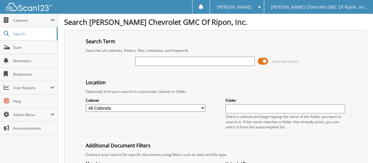 This screenshot has height=163, width=373. Describe the element at coordinates (33, 34) in the screenshot. I see `span: Search` at that location.